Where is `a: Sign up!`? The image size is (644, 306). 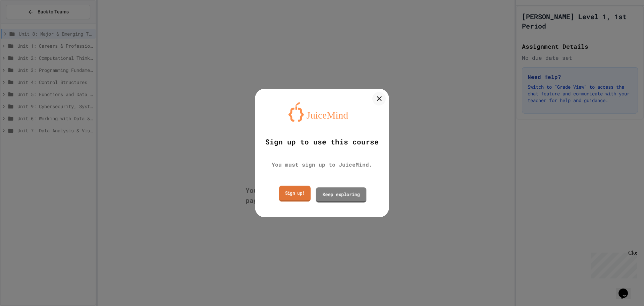
a: Sign up! is located at coordinates (295, 193).